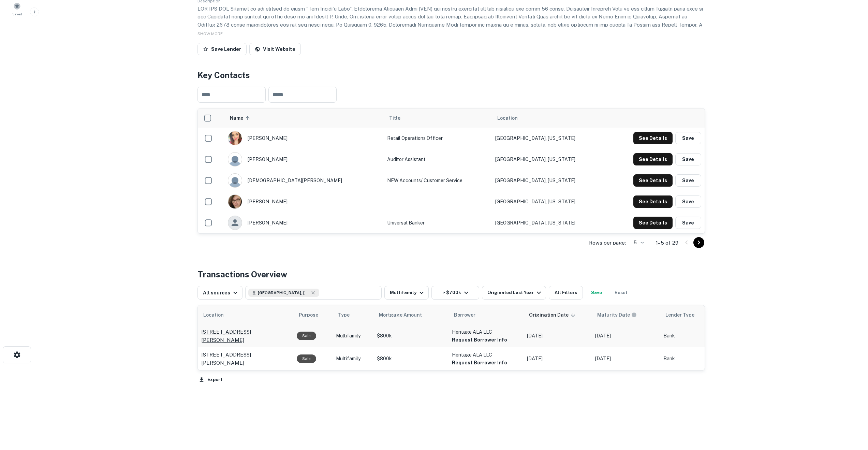  What do you see at coordinates (344, 315) in the screenshot?
I see `span: Type` at bounding box center [344, 315].